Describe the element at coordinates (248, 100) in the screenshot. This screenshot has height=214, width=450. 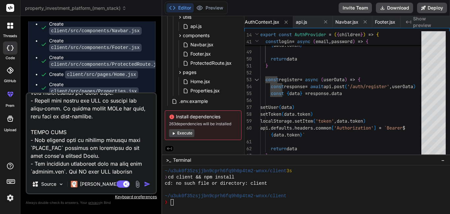
I see `div: 56` at that location.